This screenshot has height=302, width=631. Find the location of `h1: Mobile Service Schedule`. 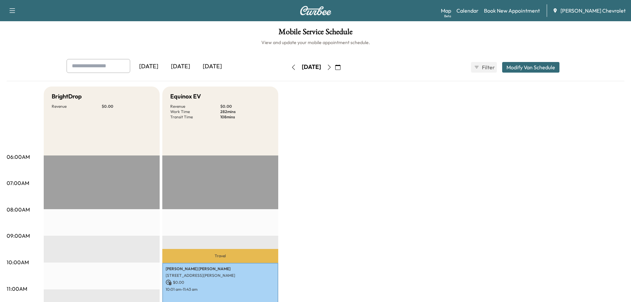

h1: Mobile Service Schedule is located at coordinates (315, 33).